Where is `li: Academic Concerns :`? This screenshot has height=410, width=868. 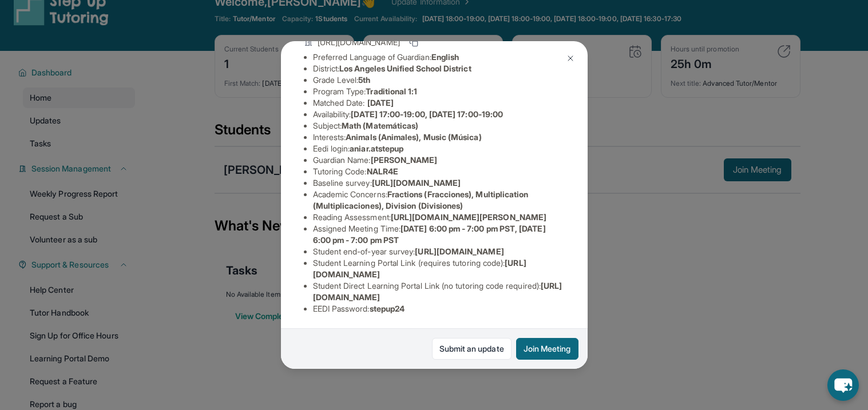 li: Academic Concerns : is located at coordinates (439, 200).